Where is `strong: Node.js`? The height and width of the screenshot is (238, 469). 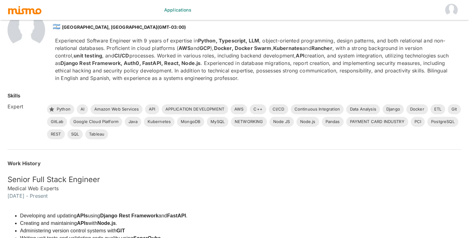
strong: Node.js is located at coordinates (106, 223).